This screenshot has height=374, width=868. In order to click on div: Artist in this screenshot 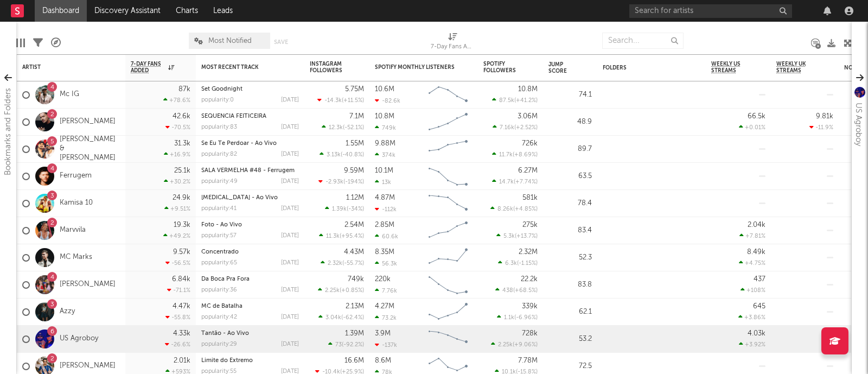, I will do `click(63, 67)`.